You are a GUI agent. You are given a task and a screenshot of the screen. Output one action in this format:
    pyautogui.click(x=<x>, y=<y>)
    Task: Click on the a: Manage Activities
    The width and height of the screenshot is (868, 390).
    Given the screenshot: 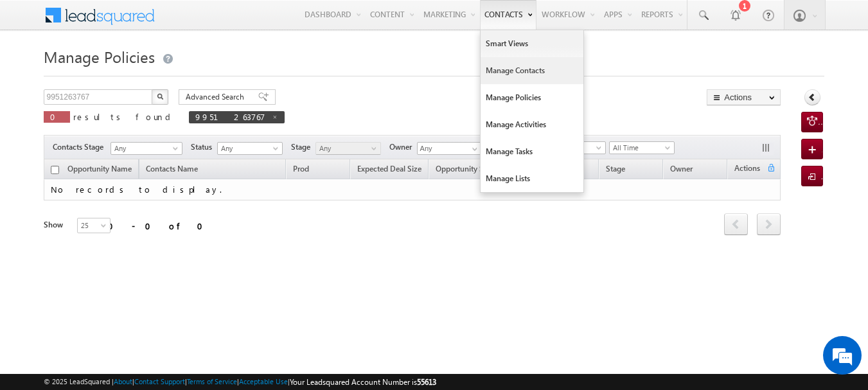 What is the action you would take?
    pyautogui.click(x=532, y=124)
    